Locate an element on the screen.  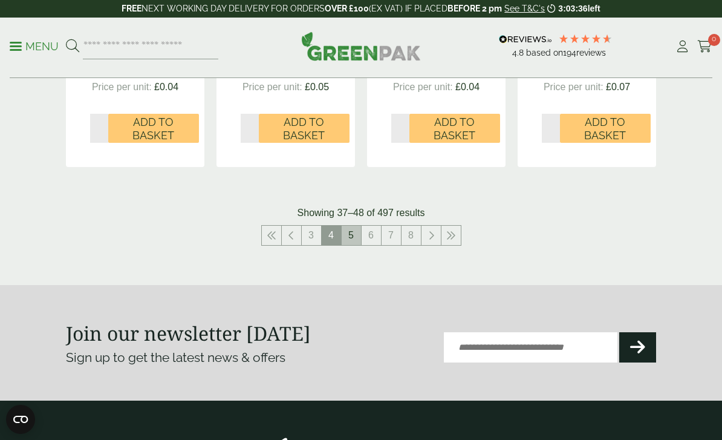
span: 0 is located at coordinates (714, 40).